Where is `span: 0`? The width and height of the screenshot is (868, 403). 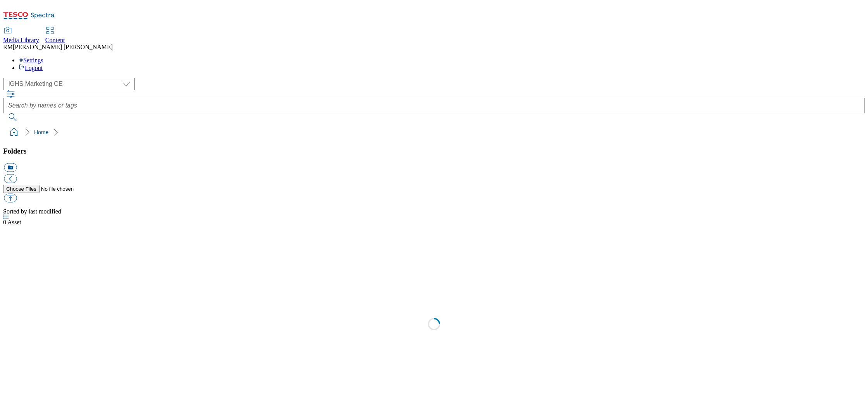 span: 0 is located at coordinates (5, 222).